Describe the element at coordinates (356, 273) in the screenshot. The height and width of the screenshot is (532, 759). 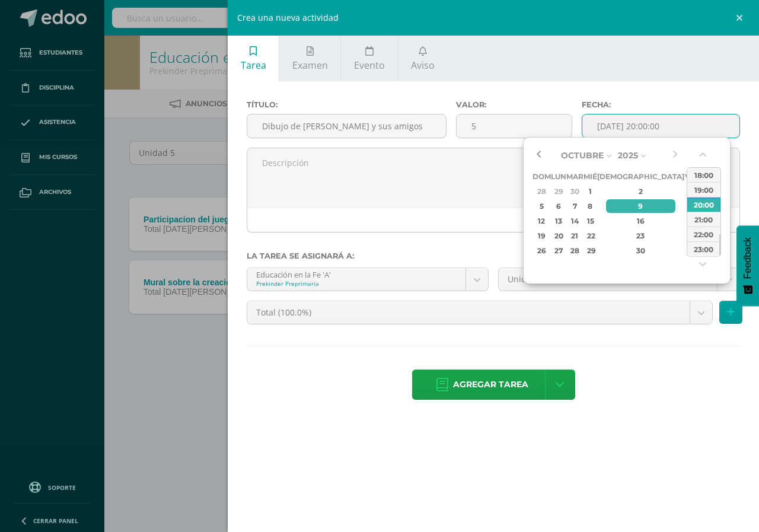
I see `div: Educación en la Fe 'A'` at that location.